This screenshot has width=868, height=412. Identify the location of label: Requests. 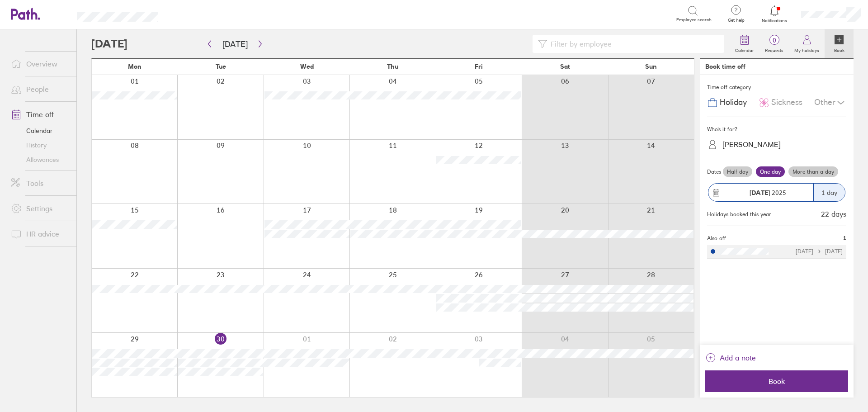
(774, 49).